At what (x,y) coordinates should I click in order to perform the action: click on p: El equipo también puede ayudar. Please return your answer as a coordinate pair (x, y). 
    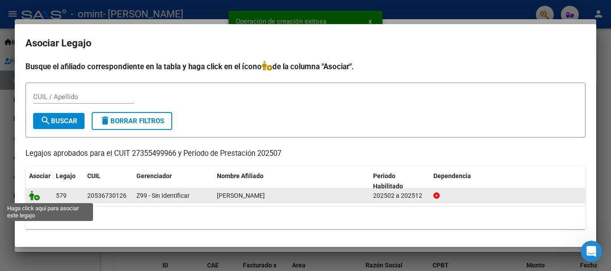
    Looking at the image, I should click on (90, 17).